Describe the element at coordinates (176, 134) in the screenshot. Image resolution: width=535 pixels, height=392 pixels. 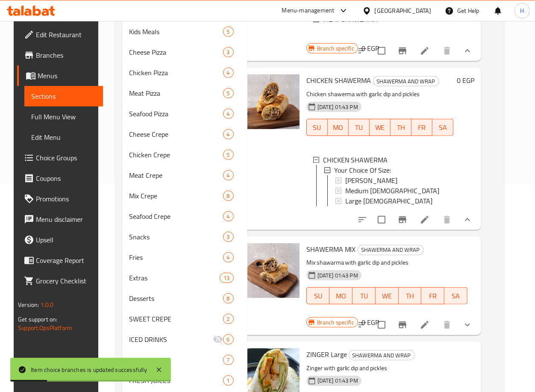
I see `span: Cheese Crepe` at that location.